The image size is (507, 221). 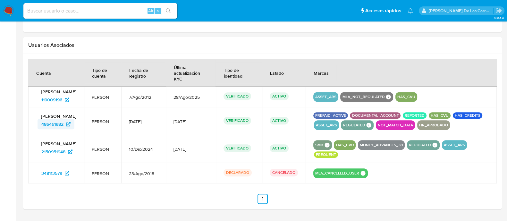 What do you see at coordinates (168, 11) in the screenshot?
I see `button: search-icon` at bounding box center [168, 11].